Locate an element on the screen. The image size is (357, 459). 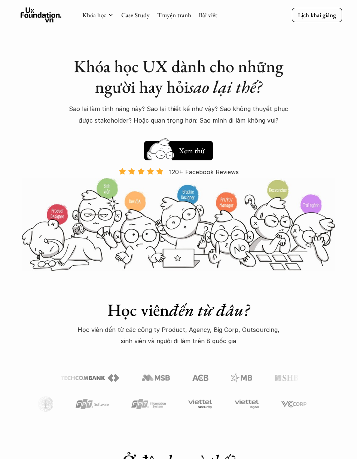
h1: Khóa học UX dành cho những người hay hỏi is located at coordinates (178, 77).